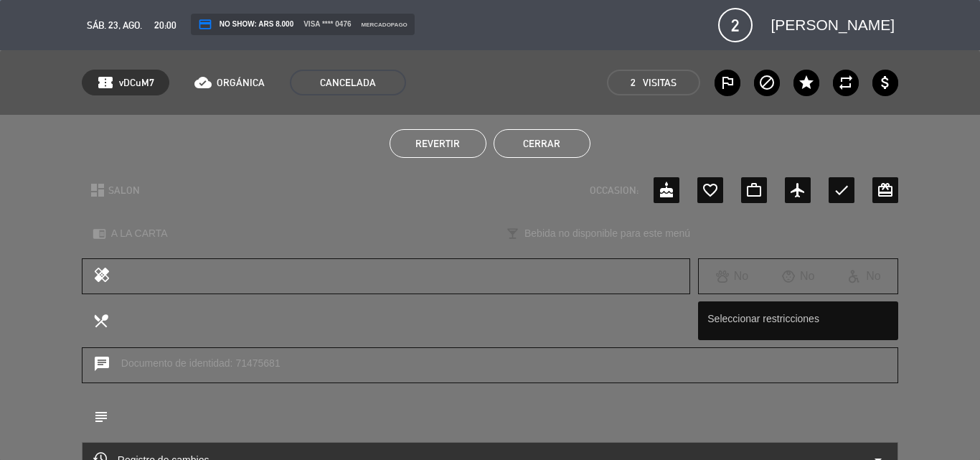  I want to click on i: star, so click(807, 83).